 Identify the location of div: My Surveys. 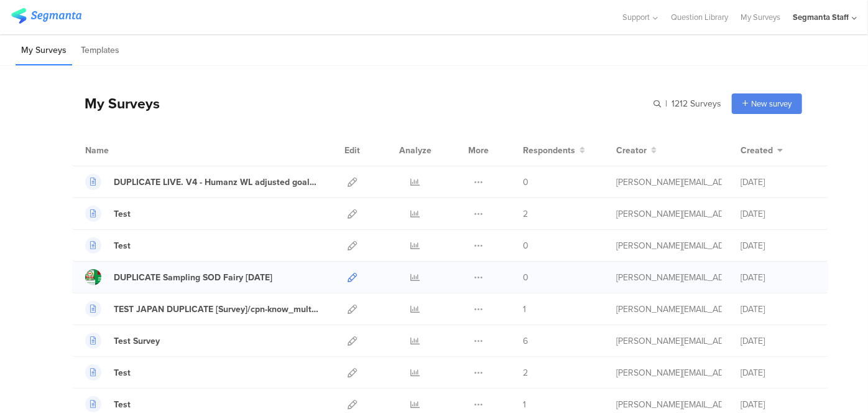
(116, 104).